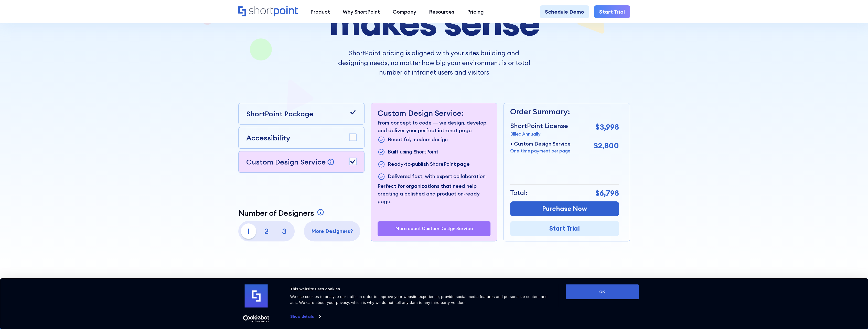 This screenshot has height=329, width=868. I want to click on div: Chat Widget, so click(822, 299).